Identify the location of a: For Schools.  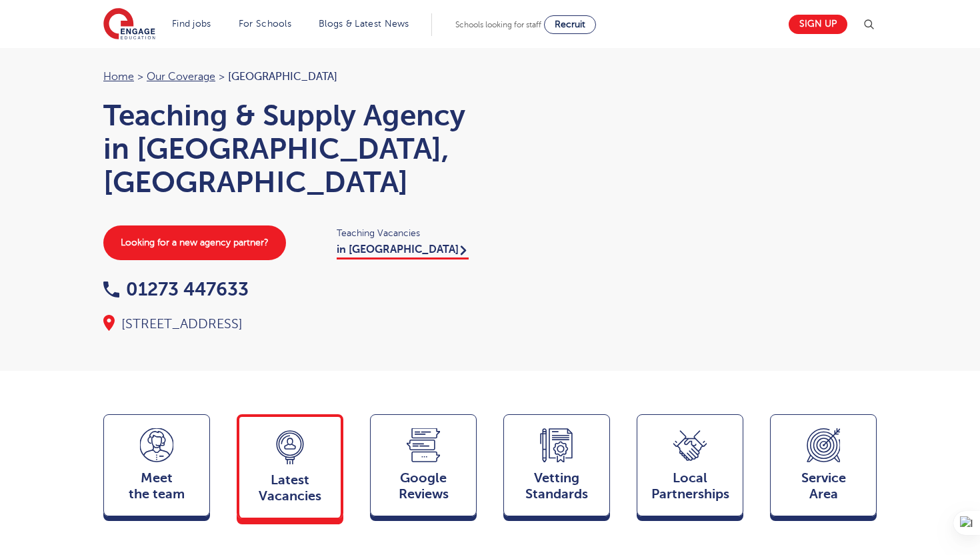
(265, 23).